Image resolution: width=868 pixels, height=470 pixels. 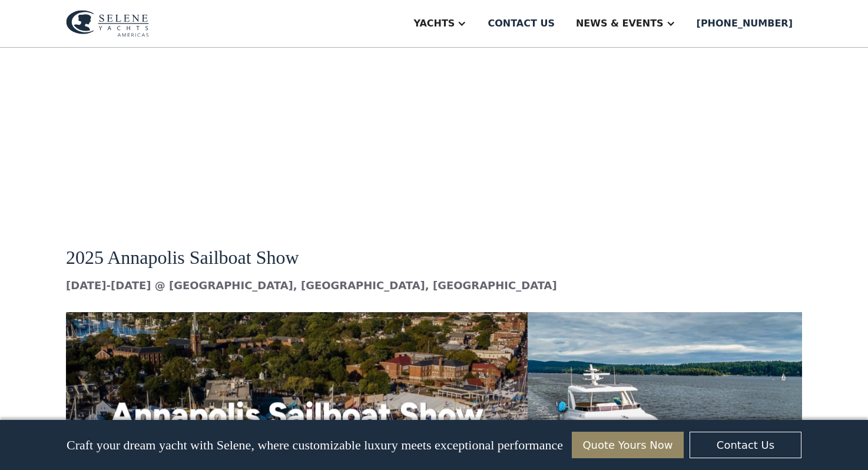 I want to click on a: Quote Yours Now, so click(x=628, y=445).